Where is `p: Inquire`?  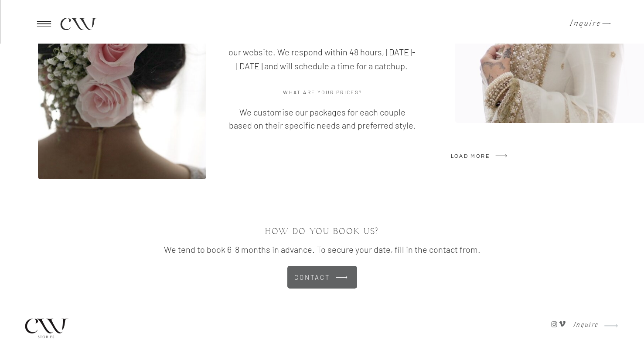
p: Inquire is located at coordinates (582, 24).